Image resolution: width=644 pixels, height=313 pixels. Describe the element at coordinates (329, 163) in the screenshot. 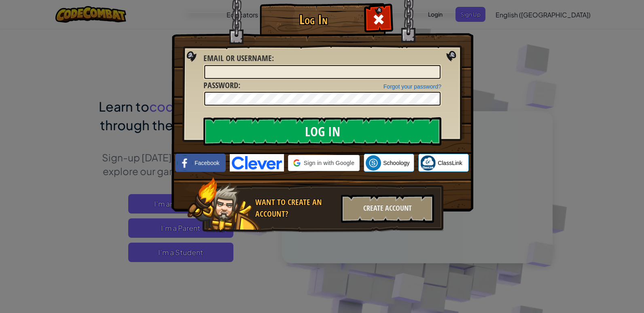

I see `span: Sign in with Google` at that location.